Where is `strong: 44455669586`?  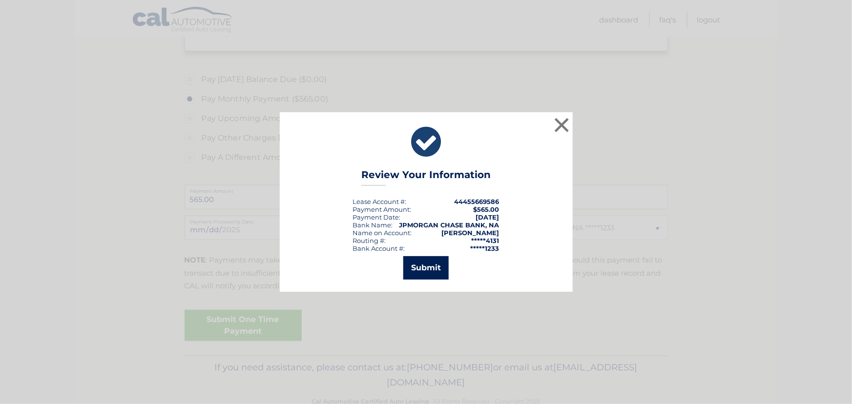
strong: 44455669586 is located at coordinates (477, 202).